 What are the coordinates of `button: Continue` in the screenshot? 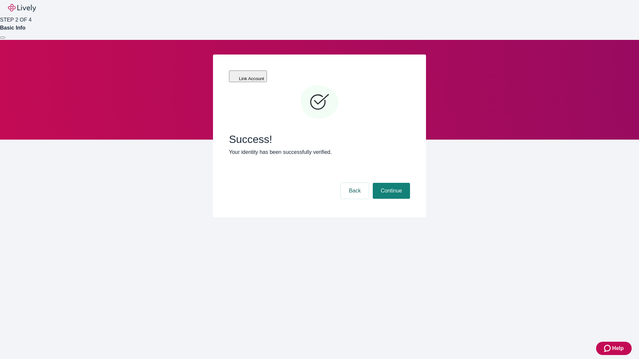 It's located at (391, 191).